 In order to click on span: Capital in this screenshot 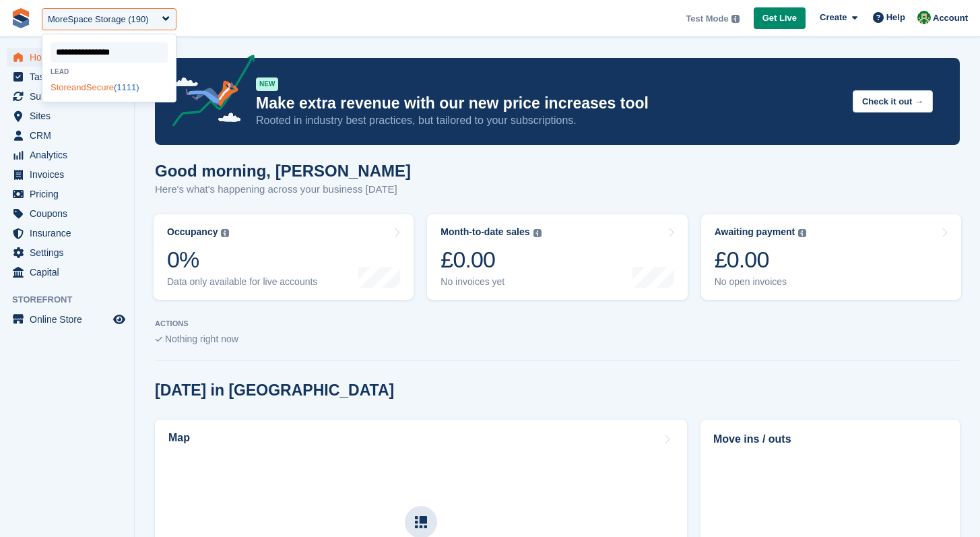, I will do `click(70, 272)`.